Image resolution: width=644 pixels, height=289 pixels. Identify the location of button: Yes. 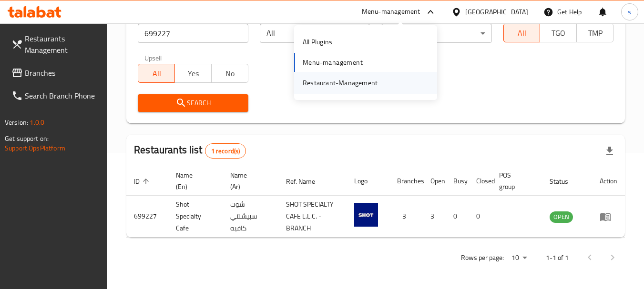
(193, 73).